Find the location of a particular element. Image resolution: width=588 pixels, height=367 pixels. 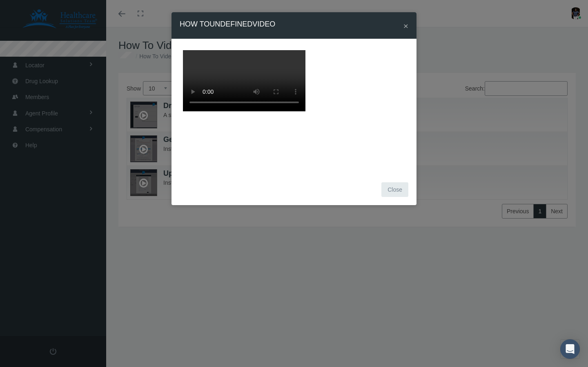

label: undefined is located at coordinates (231, 25).